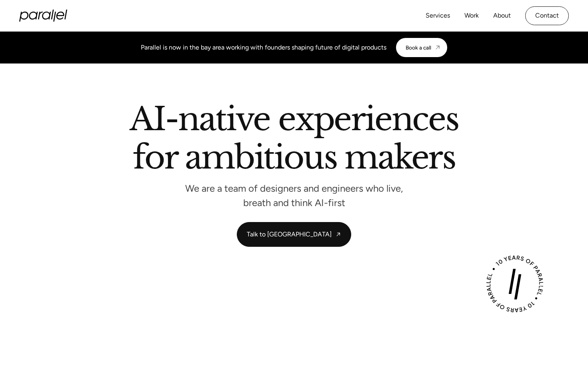  Describe the element at coordinates (438, 47) in the screenshot. I see `img: CTA arrow image` at that location.